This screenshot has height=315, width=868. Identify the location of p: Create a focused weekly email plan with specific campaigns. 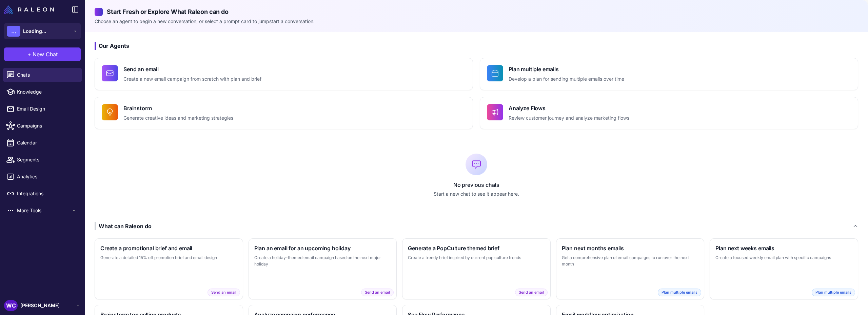
(784, 258).